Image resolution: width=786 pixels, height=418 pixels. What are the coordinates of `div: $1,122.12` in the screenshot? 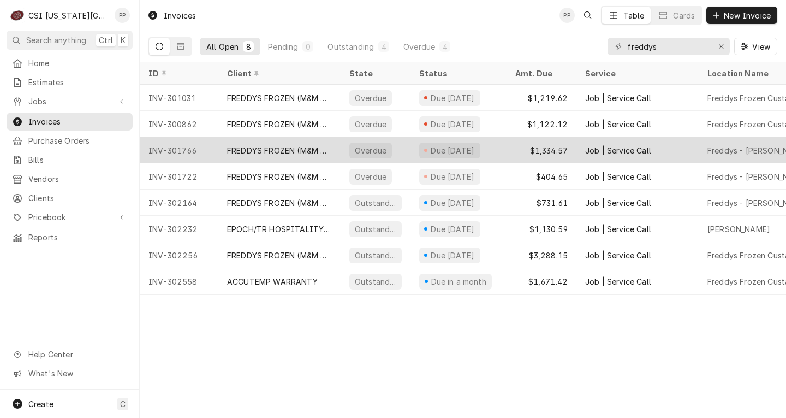 It's located at (542, 124).